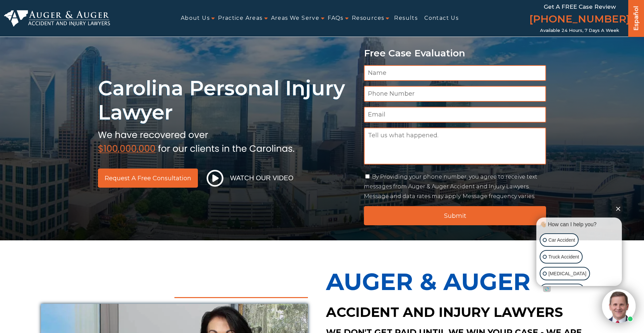  I want to click on p: Truck Accident, so click(563, 257).